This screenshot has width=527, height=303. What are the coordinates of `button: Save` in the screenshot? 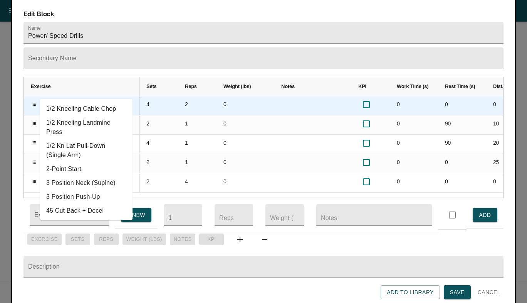 It's located at (458, 292).